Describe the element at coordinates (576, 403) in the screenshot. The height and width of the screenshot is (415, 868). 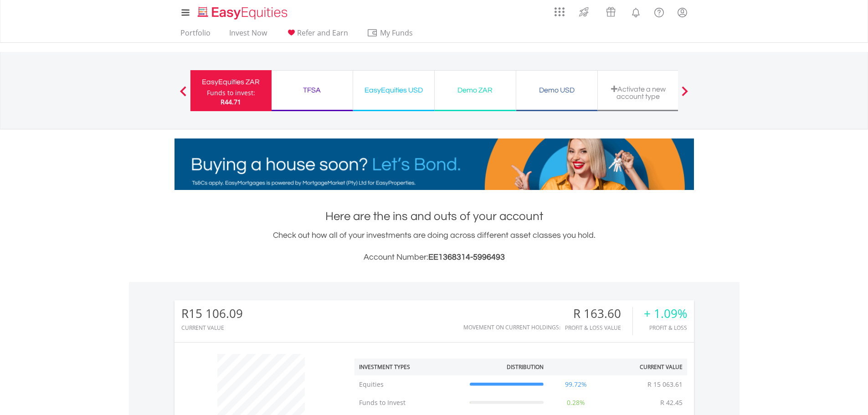
I see `td: 0.28%` at that location.